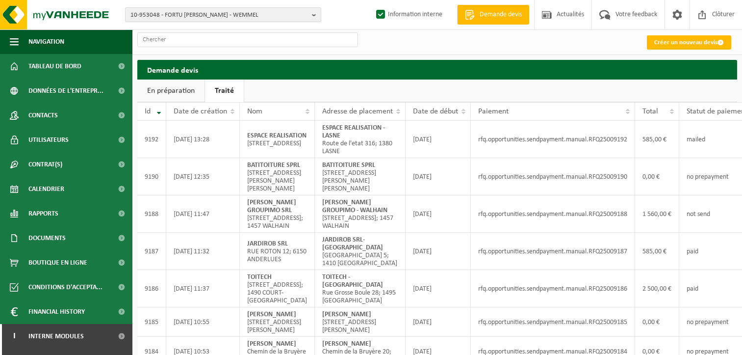 This screenshot has width=742, height=355. What do you see at coordinates (14, 336) in the screenshot?
I see `span: I` at bounding box center [14, 336].